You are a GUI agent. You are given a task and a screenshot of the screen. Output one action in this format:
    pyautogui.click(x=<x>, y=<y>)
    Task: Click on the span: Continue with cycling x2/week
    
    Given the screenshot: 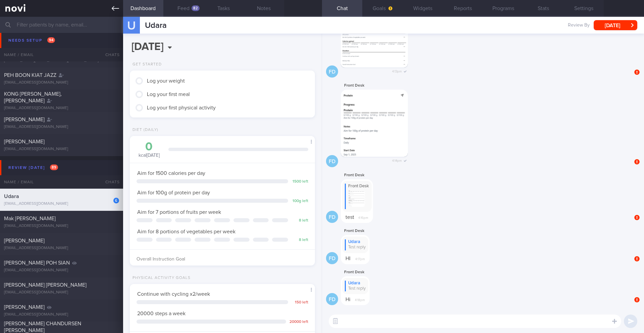 What is the action you would take?
    pyautogui.click(x=173, y=294)
    